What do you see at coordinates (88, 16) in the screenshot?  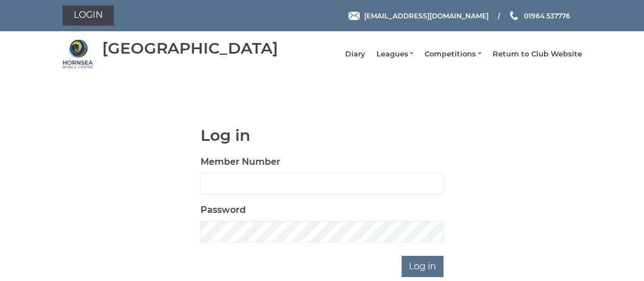 I see `a: Login` at bounding box center [88, 16].